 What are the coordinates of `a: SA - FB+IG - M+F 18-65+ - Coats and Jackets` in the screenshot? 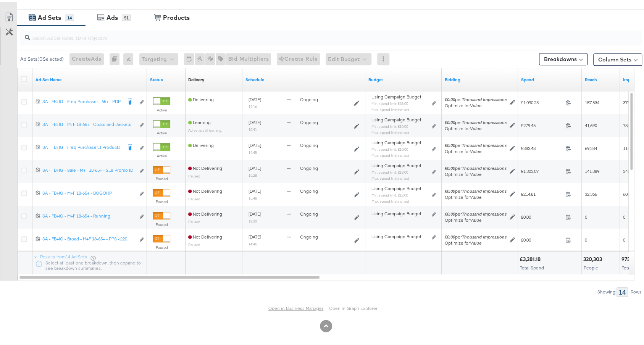 It's located at (89, 123).